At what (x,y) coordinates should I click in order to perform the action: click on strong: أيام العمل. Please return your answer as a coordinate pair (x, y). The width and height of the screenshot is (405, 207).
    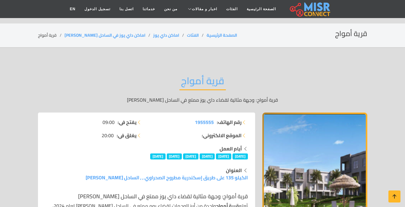
    Looking at the image, I should click on (230, 149).